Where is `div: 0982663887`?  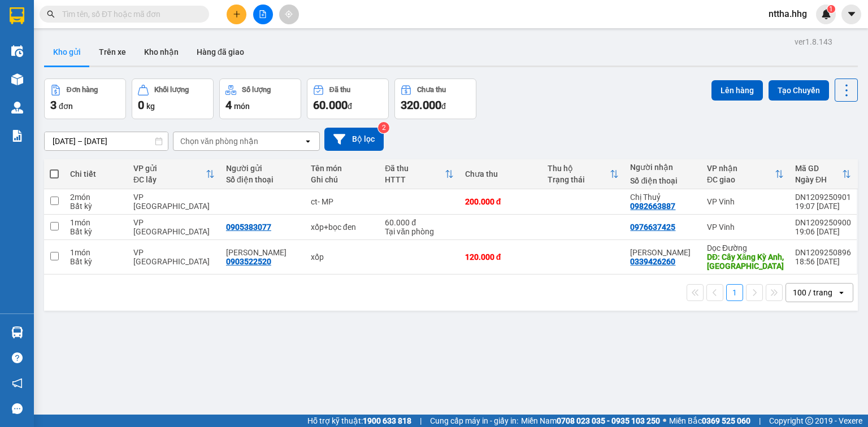
div: 0982663887 is located at coordinates (652, 206).